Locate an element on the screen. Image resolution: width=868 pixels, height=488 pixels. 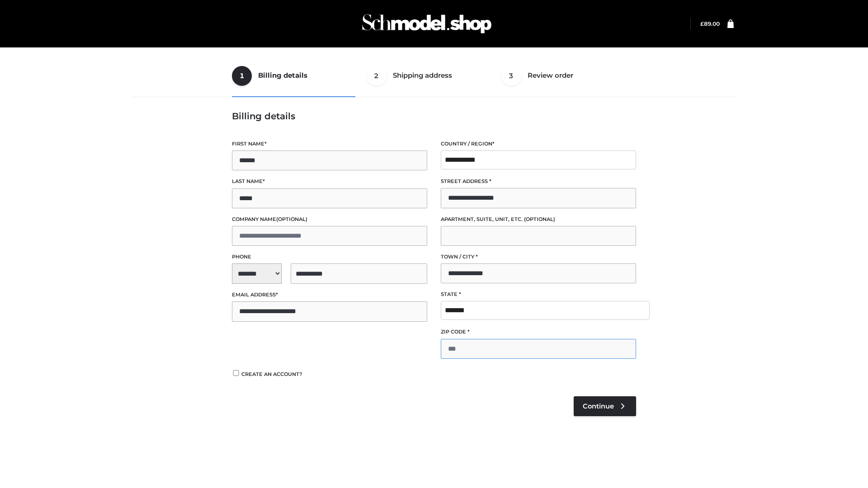
label: Company name is located at coordinates (330, 219).